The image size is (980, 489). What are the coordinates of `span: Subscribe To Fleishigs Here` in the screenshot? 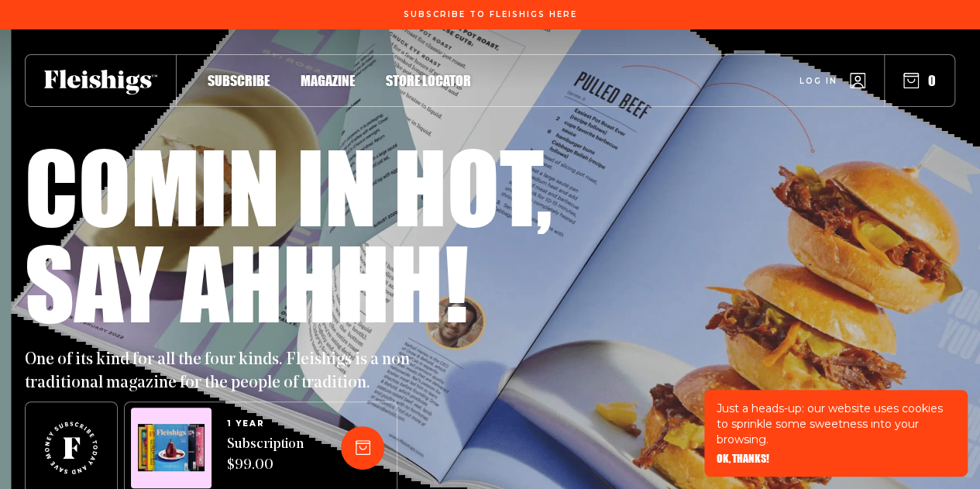 It's located at (490, 15).